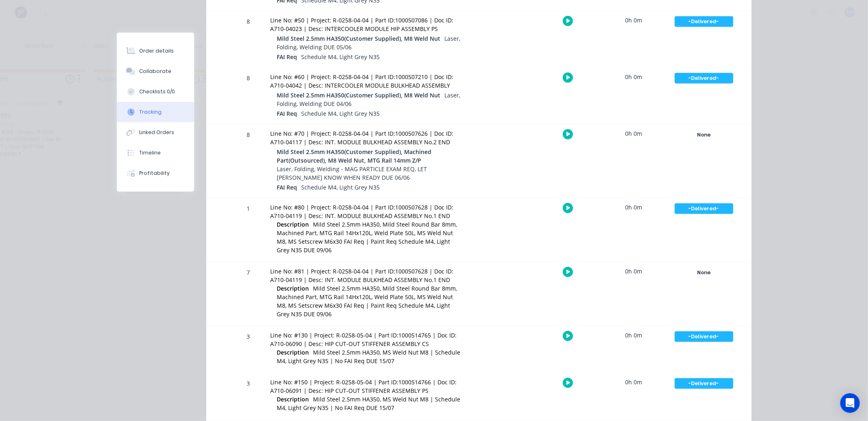  I want to click on div: Checklists 0/0, so click(157, 92).